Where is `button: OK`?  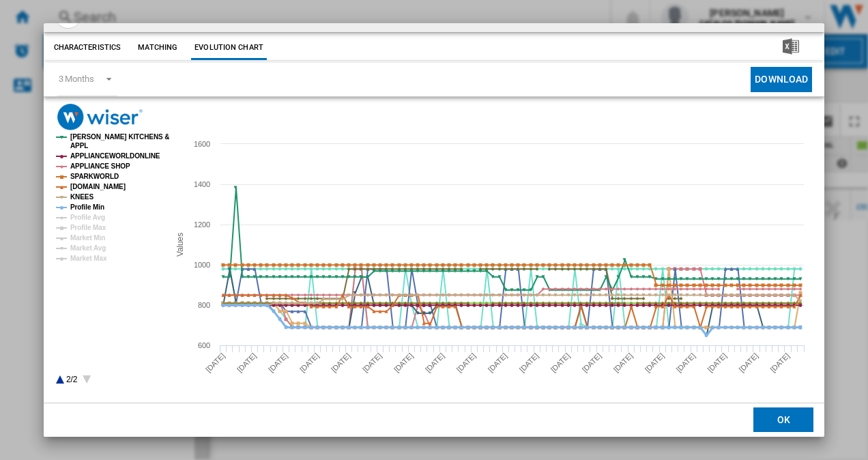
button: OK is located at coordinates (783, 420).